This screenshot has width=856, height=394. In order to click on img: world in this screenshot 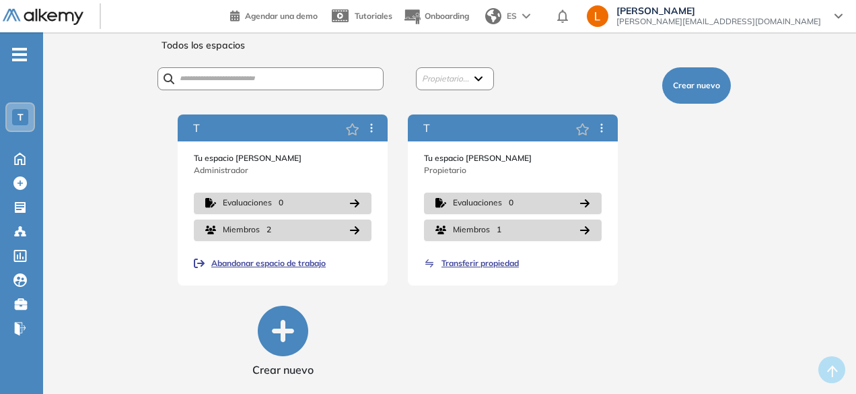, I will do `click(493, 16)`.